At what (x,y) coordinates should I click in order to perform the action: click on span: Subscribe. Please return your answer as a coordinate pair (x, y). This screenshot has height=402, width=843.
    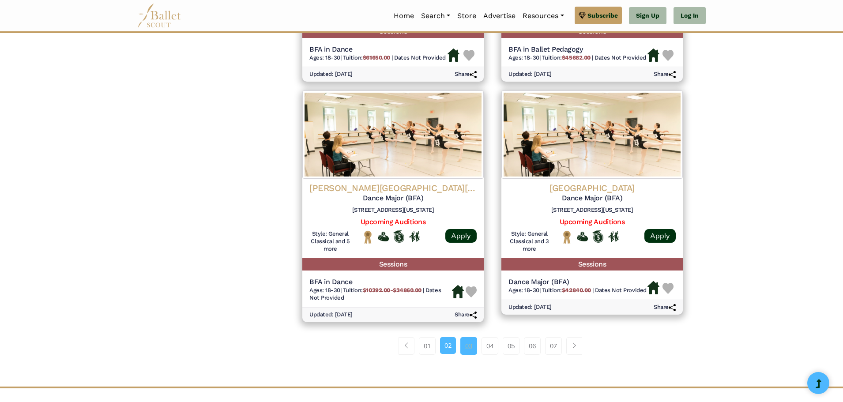
    Looking at the image, I should click on (602, 15).